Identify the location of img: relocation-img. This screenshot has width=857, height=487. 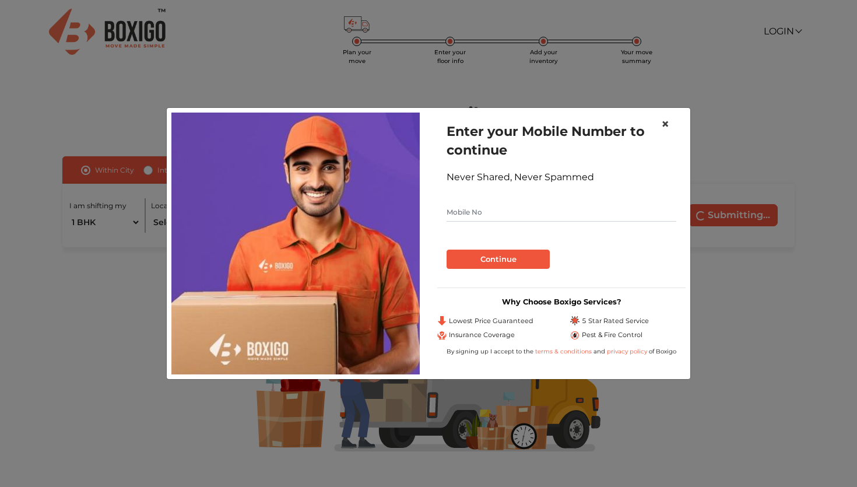
(295, 243).